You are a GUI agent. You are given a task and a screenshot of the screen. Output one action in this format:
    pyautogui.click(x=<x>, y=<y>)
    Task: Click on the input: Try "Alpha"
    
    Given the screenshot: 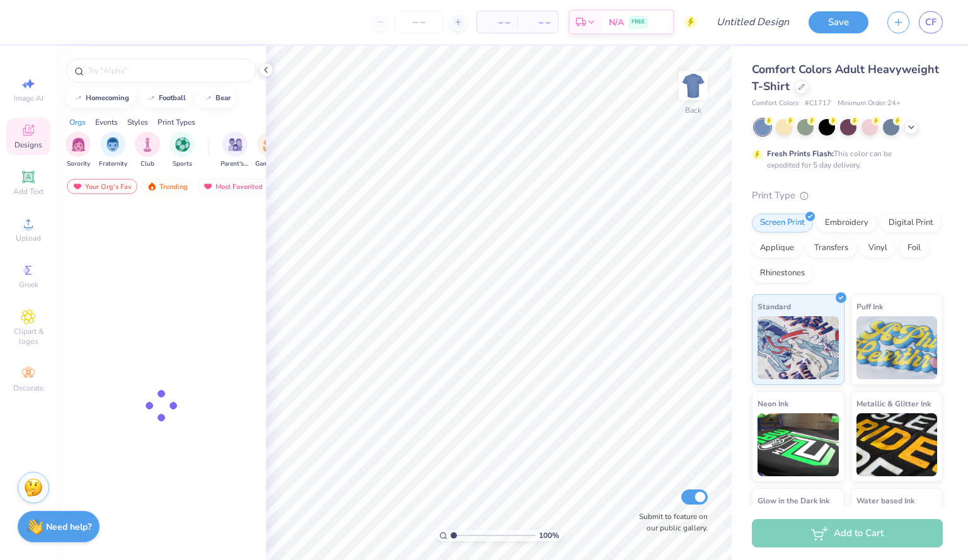 What is the action you would take?
    pyautogui.click(x=168, y=71)
    